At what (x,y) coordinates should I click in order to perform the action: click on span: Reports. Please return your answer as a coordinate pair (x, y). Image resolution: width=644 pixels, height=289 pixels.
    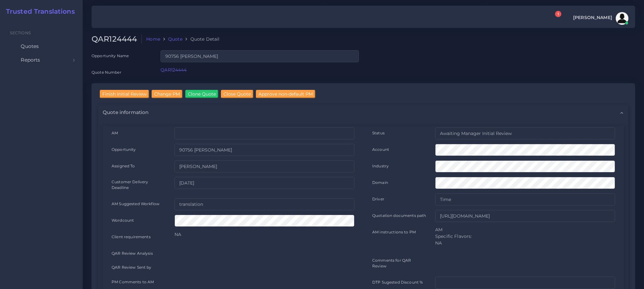
    Looking at the image, I should click on (30, 60).